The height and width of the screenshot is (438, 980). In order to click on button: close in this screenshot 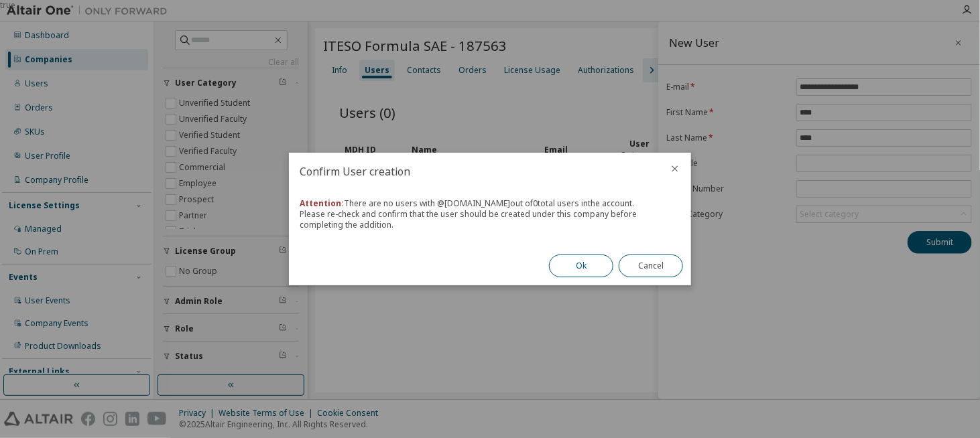, I will do `click(675, 169)`.